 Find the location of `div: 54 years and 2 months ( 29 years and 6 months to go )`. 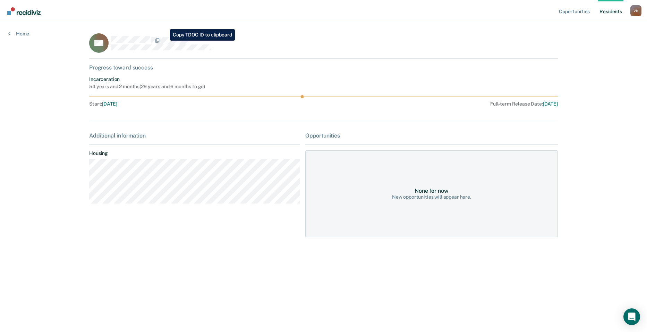

div: 54 years and 2 months ( 29 years and 6 months to go ) is located at coordinates (147, 86).